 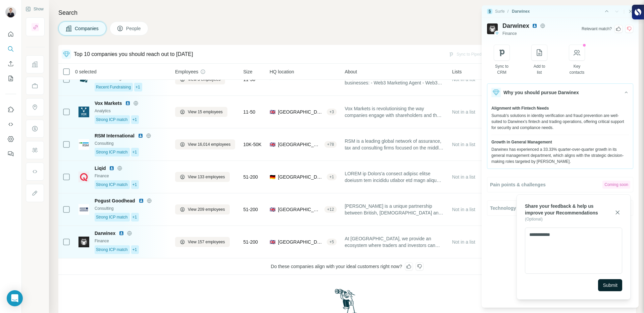 I want to click on span: Recent Fundraising, so click(x=113, y=87).